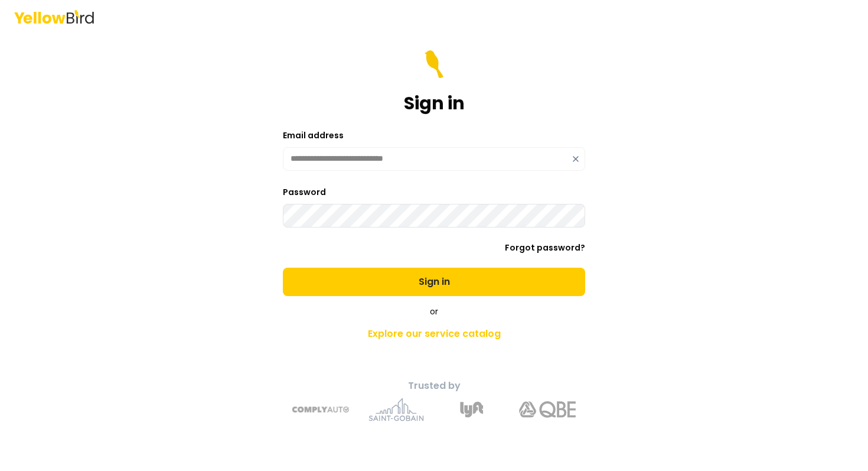  Describe the element at coordinates (545, 248) in the screenshot. I see `a: Forgot password?` at that location.